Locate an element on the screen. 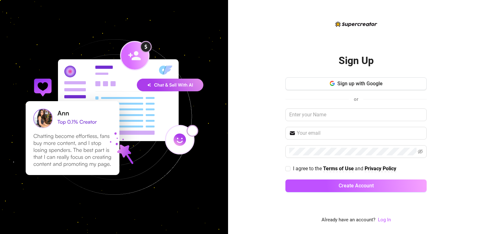  input: Enter your Name is located at coordinates (356, 115).